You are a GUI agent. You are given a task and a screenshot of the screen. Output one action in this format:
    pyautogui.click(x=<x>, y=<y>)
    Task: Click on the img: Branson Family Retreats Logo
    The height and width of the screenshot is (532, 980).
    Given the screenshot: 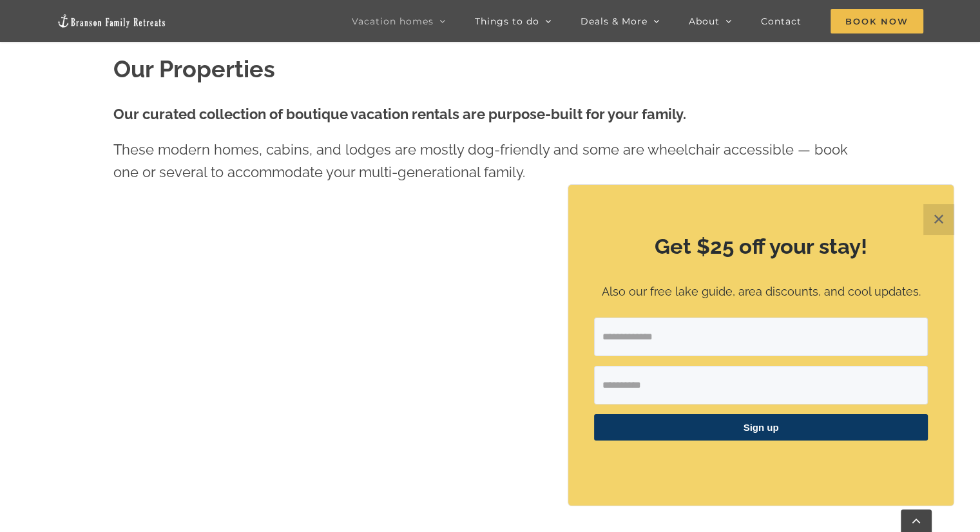 What is the action you would take?
    pyautogui.click(x=111, y=20)
    